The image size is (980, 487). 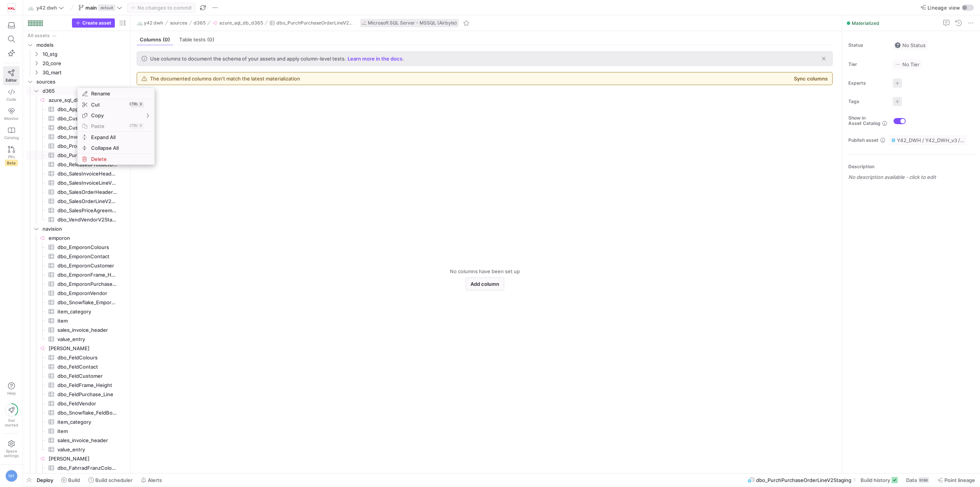 I want to click on span: dbo_PurchPurchaseOrderLineV2Staging​​​​​​​​​, so click(x=88, y=155).